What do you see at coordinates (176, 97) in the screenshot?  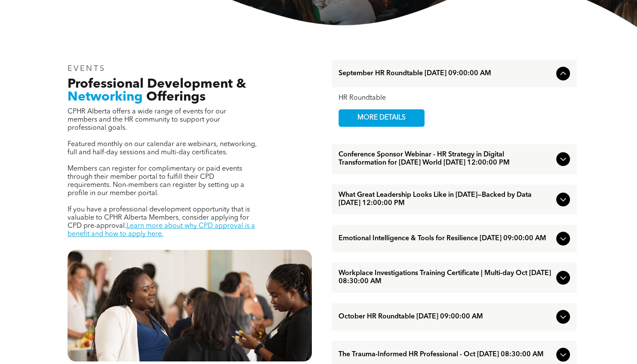 I see `span: Offerings` at bounding box center [176, 97].